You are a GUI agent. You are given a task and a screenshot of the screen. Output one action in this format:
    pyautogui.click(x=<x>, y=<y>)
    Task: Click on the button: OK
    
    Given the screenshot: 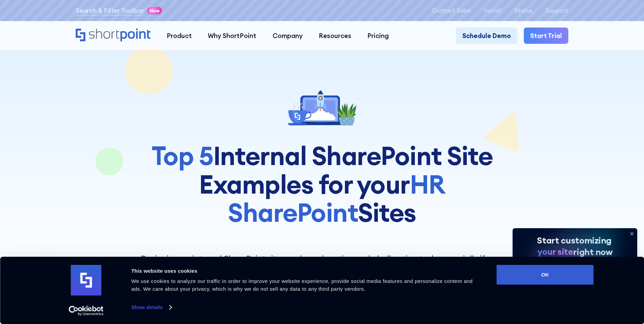 What is the action you would take?
    pyautogui.click(x=545, y=275)
    